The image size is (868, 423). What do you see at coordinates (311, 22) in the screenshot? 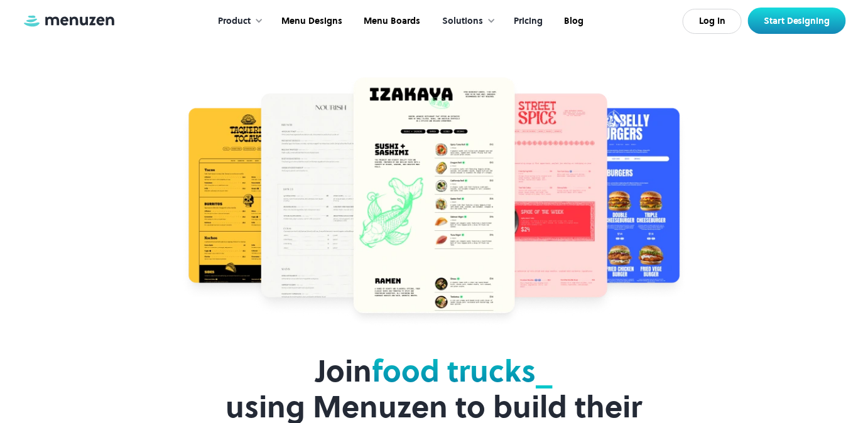
I see `a: Menu Designs` at bounding box center [311, 22].